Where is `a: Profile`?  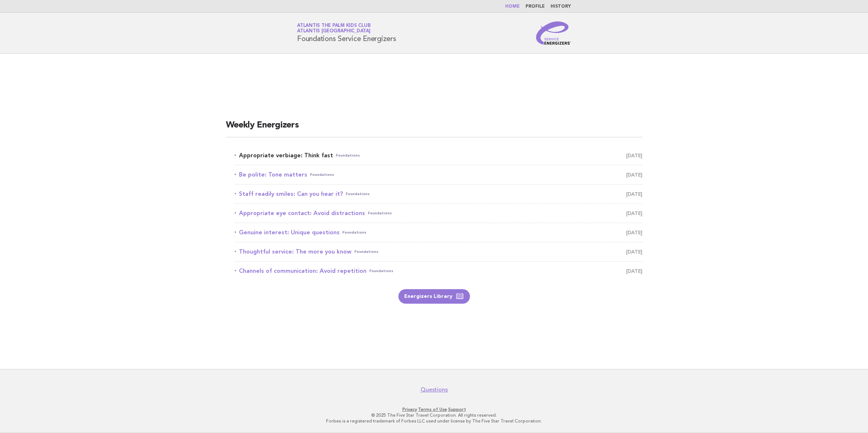
a: Profile is located at coordinates (535, 6).